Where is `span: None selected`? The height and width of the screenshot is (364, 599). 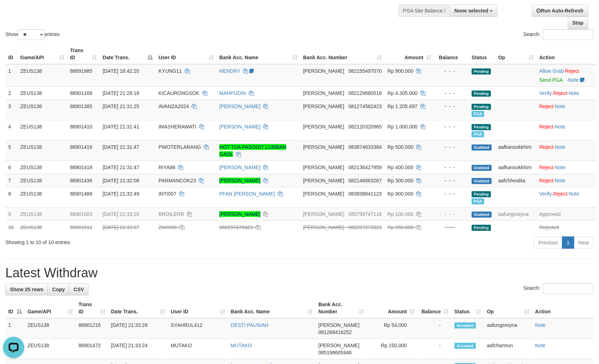
span: None selected is located at coordinates (471, 11).